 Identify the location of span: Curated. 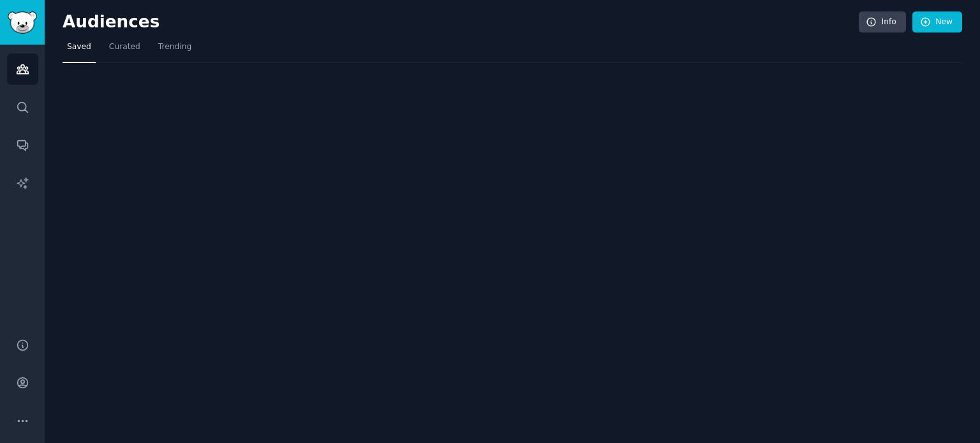
(124, 47).